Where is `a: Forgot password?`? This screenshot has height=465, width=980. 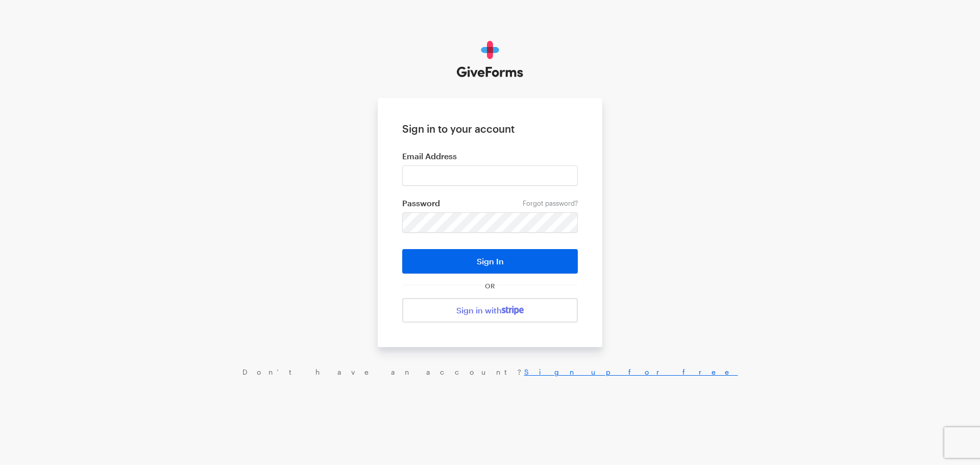 a: Forgot password? is located at coordinates (550, 203).